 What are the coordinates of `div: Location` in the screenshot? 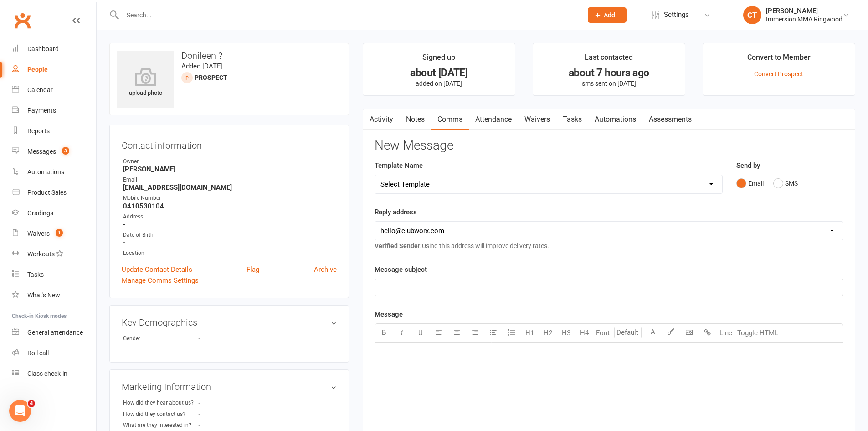 It's located at (230, 253).